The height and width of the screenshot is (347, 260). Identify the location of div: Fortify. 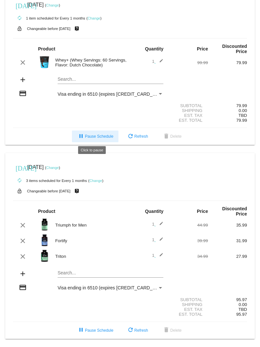
(91, 241).